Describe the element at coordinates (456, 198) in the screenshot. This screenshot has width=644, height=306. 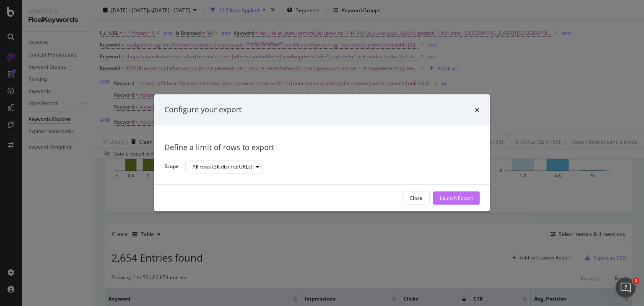
I see `div: Launch Export` at that location.